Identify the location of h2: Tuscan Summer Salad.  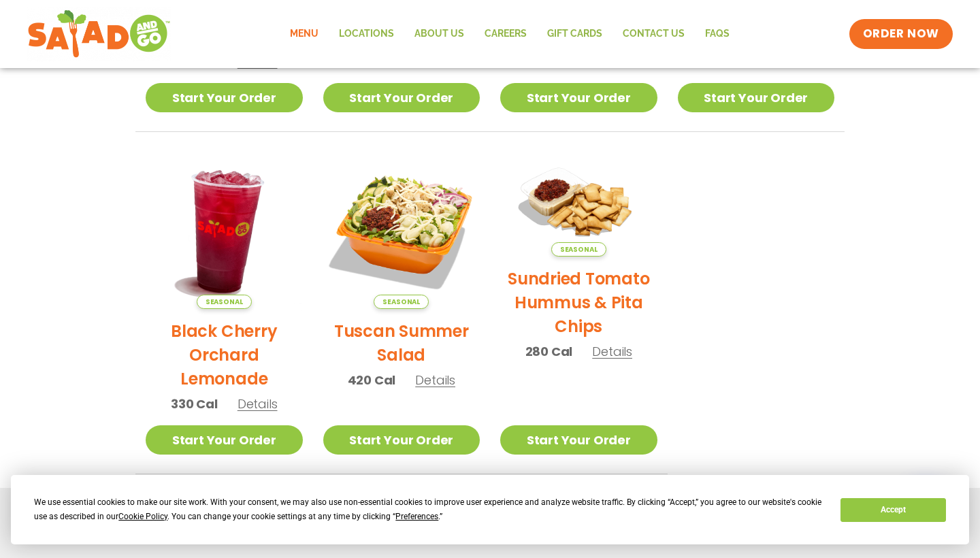
(402, 343).